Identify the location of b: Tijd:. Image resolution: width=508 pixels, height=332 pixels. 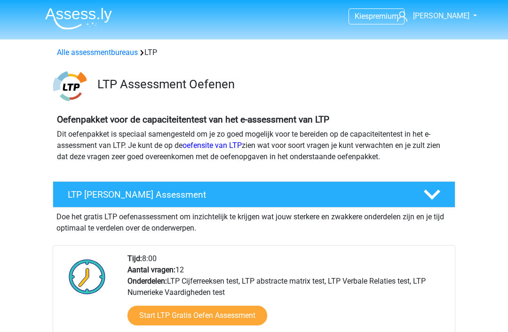
(134, 259).